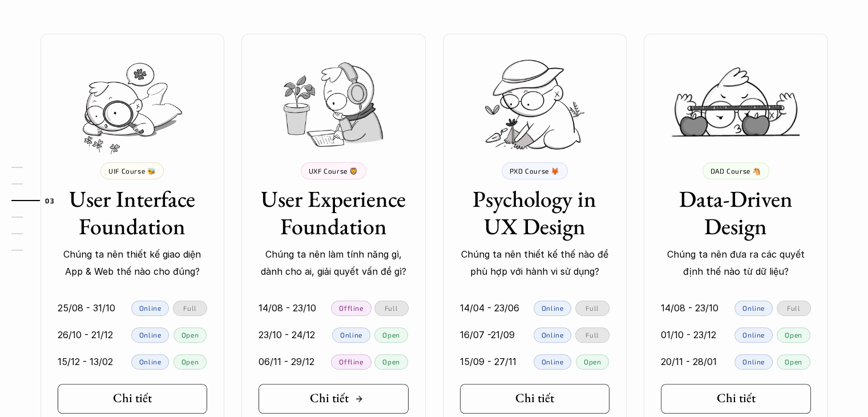  What do you see at coordinates (132, 263) in the screenshot?
I see `p: Chúng ta nên thiết kế giao diện App & Web thế nào cho đúng?` at bounding box center [132, 263].